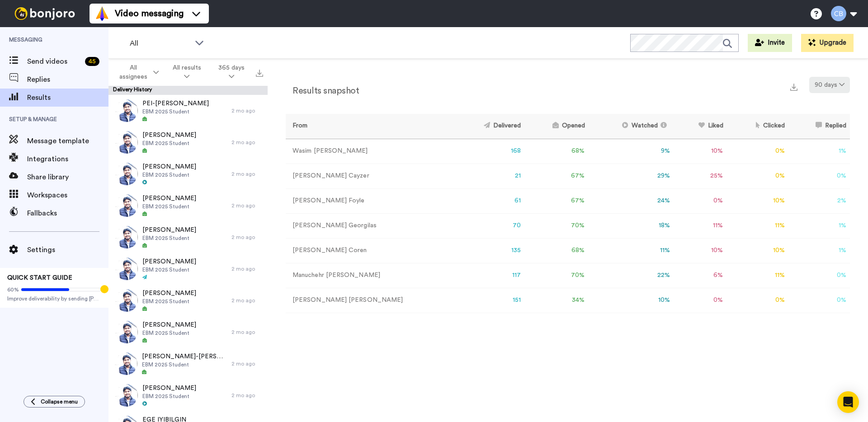 The image size is (868, 422). Describe the element at coordinates (232, 72) in the screenshot. I see `button: 365 days` at that location.